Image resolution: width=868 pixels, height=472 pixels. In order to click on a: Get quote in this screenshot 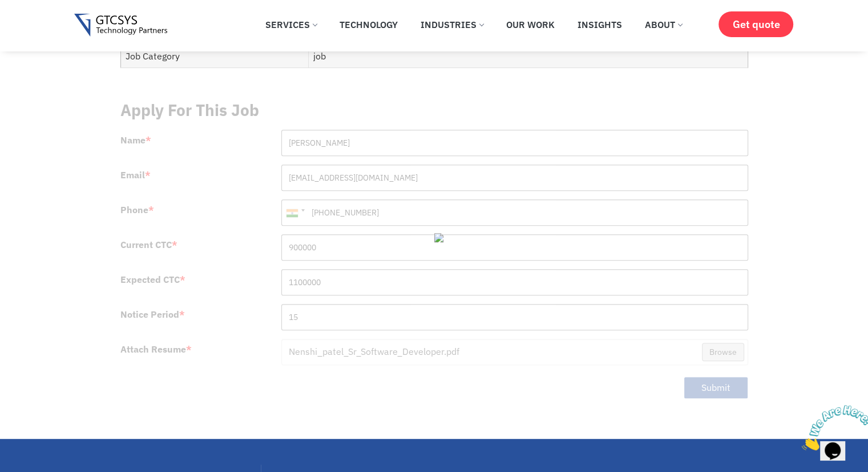, I will do `click(756, 24)`.